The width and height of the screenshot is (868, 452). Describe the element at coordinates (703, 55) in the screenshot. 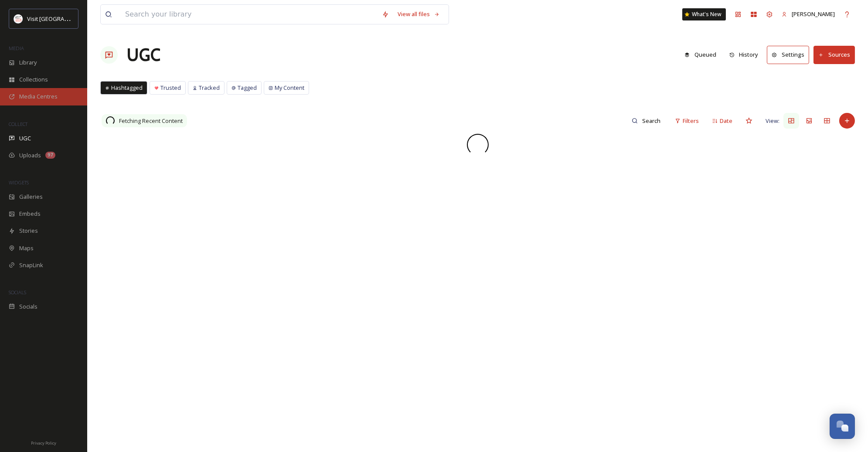

I see `a: Queued` at that location.